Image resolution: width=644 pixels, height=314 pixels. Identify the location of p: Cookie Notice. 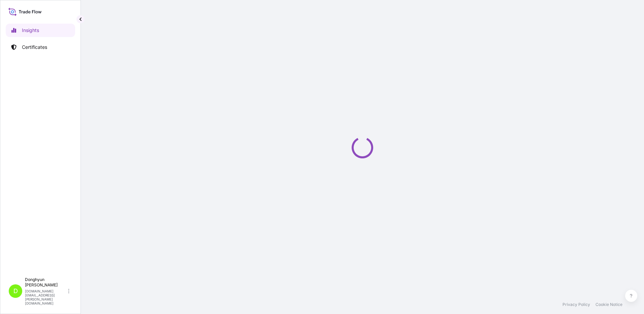
(609, 304).